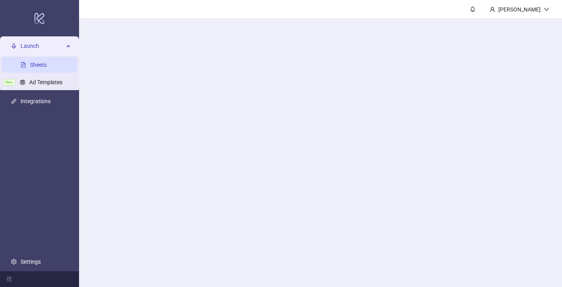 The image size is (562, 287). I want to click on a: Sheets, so click(38, 65).